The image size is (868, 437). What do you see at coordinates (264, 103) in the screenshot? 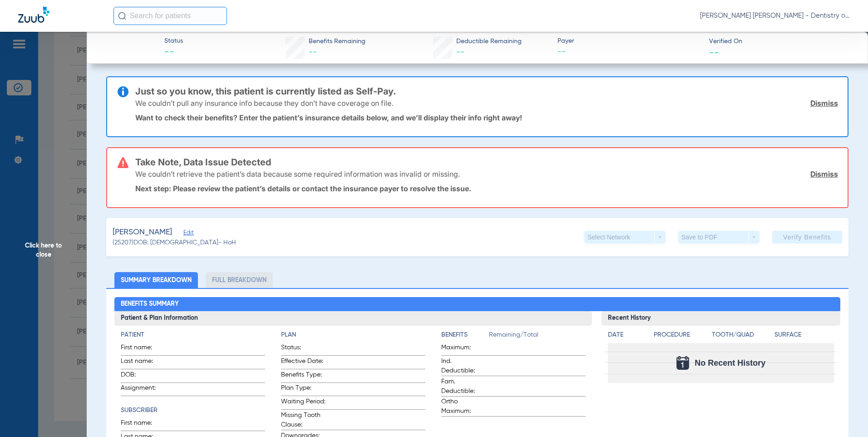
I see `p: We couldn’t pull any insurance info because they don’t have coverage on file.` at bounding box center [264, 103].